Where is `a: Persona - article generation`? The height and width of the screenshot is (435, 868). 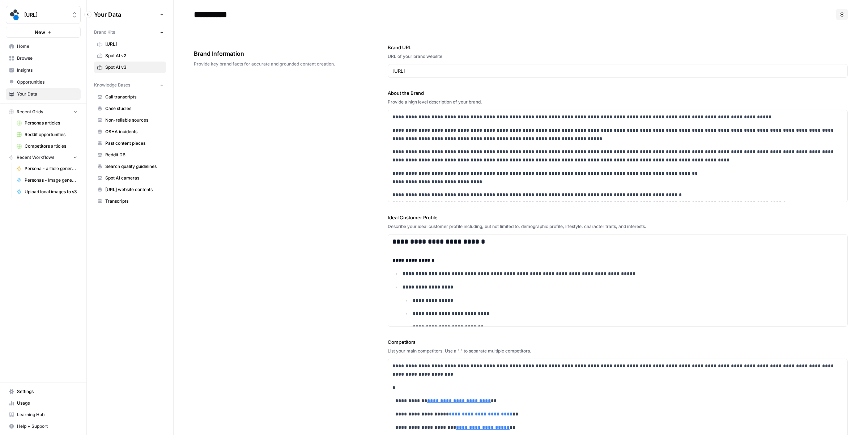
a: Persona - article generation is located at coordinates (47, 168).